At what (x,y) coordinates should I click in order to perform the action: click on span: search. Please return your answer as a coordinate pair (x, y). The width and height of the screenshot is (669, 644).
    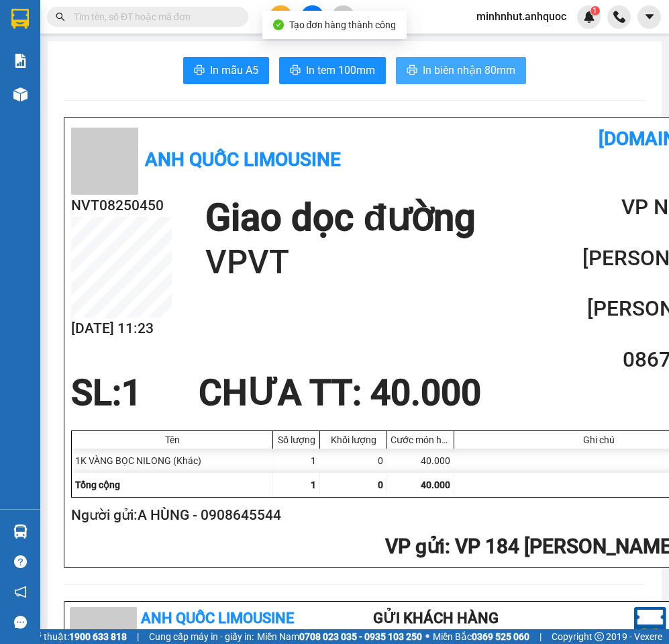
    Looking at the image, I should click on (60, 17).